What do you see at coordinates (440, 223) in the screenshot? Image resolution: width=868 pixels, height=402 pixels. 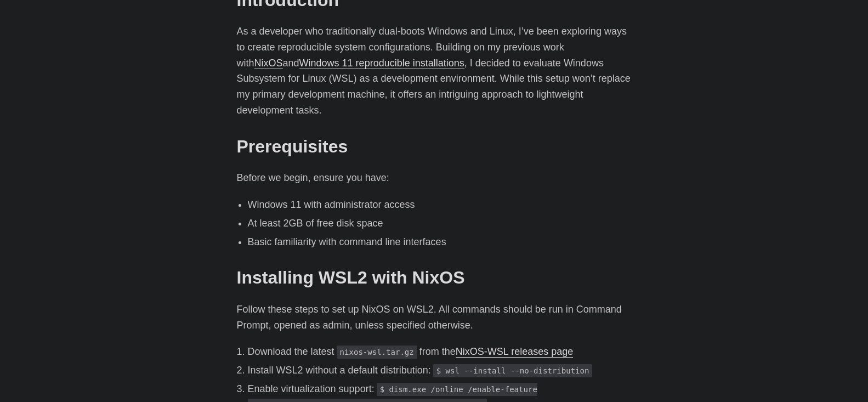 I see `li: At least 2GB of free disk space` at bounding box center [440, 223].